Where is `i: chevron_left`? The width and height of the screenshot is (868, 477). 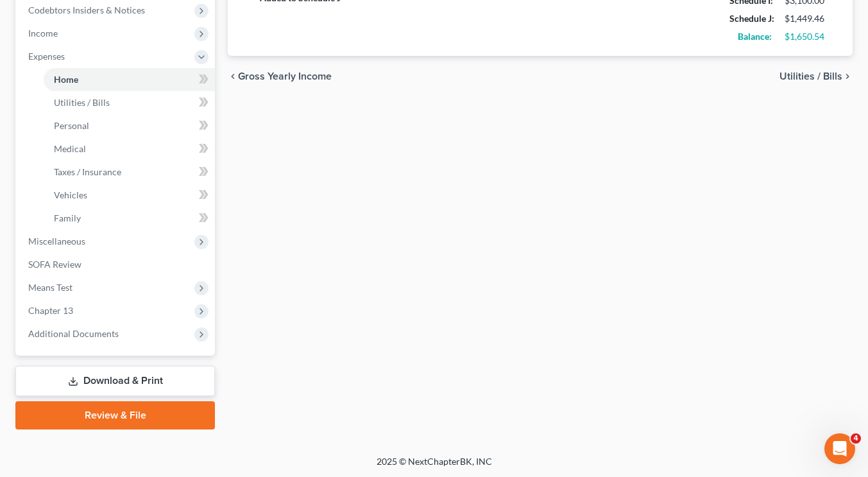
i: chevron_left is located at coordinates (233, 77).